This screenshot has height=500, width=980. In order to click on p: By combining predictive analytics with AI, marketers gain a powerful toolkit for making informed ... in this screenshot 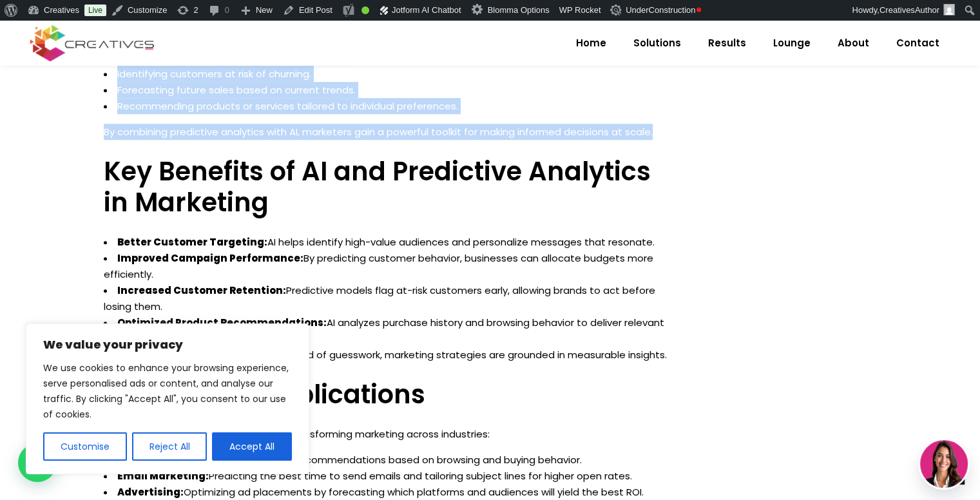, I will do `click(390, 131)`.